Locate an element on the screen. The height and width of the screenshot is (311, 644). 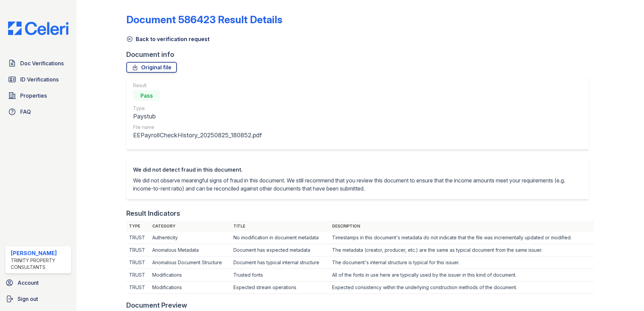
span: Properties is located at coordinates (33, 95).